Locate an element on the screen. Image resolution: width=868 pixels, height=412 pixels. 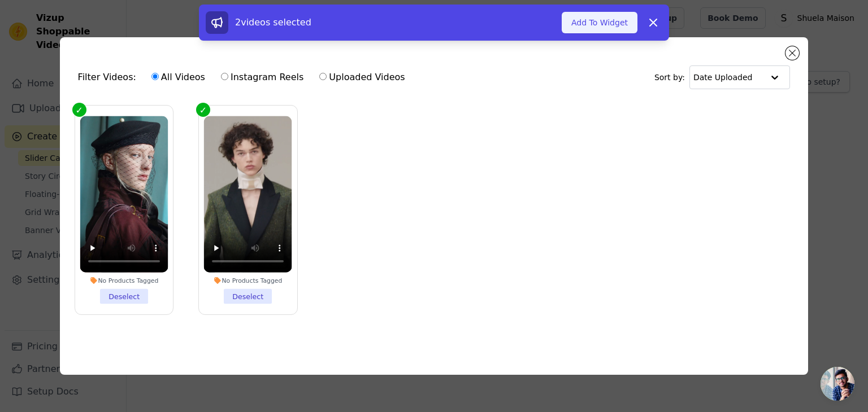
button: Add To Widget is located at coordinates (600, 23).